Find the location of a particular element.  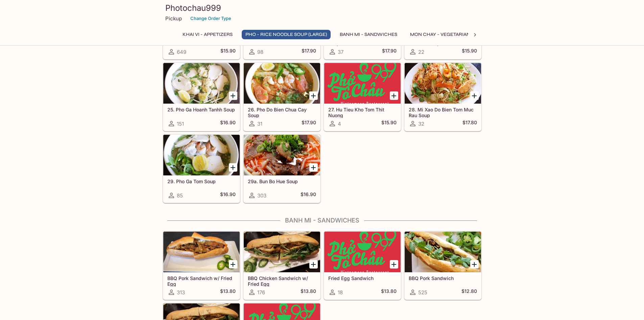

button: Add 29. Pho Ga Tom Soup is located at coordinates (233, 167).